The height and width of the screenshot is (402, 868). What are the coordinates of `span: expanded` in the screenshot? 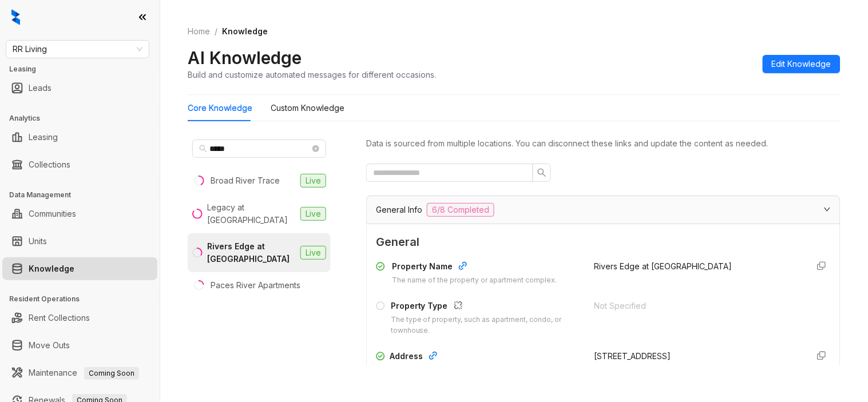 It's located at (827, 210).